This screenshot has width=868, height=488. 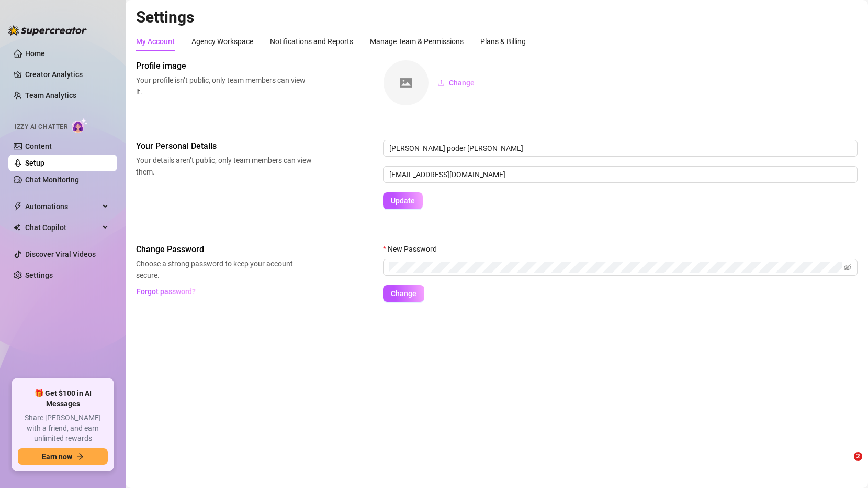 I want to click on div: Notifications and Reports, so click(x=311, y=41).